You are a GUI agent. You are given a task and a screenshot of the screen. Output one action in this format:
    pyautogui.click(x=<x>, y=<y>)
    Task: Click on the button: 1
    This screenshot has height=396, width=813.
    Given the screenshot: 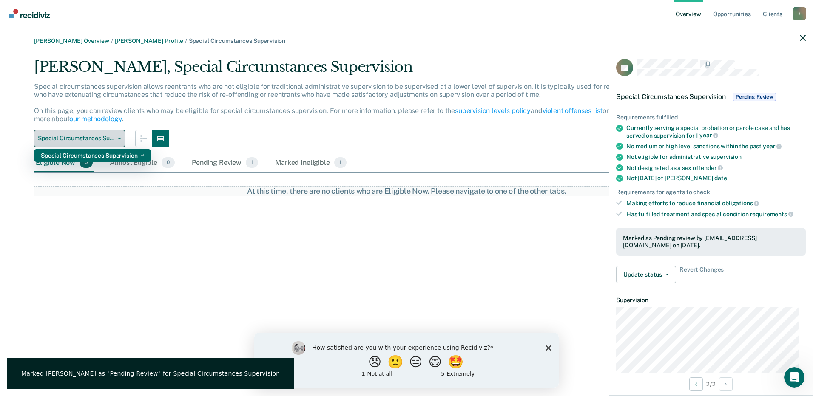 What is the action you would take?
    pyautogui.click(x=121, y=29)
    